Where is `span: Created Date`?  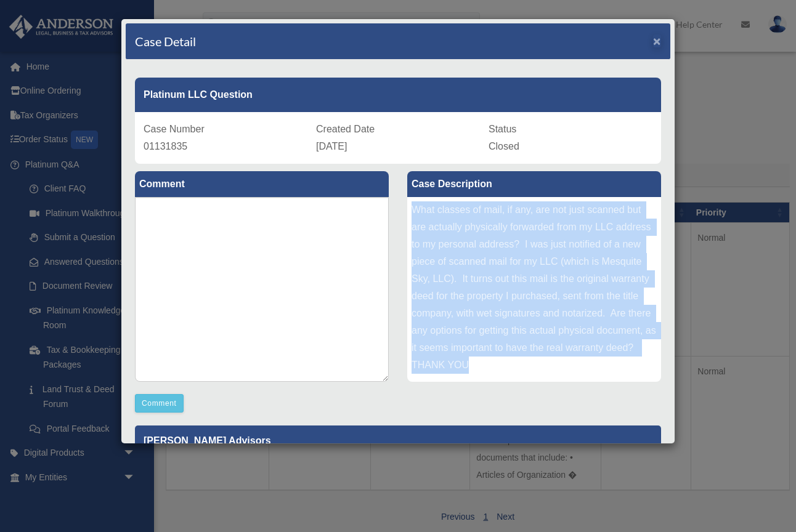
span: Created Date is located at coordinates (344, 129).